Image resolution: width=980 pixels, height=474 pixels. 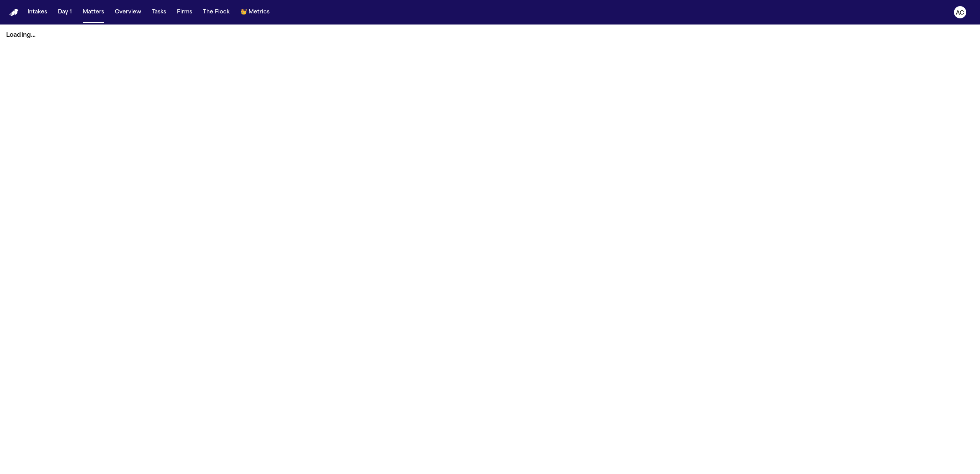 I want to click on a: Intakes, so click(x=37, y=12).